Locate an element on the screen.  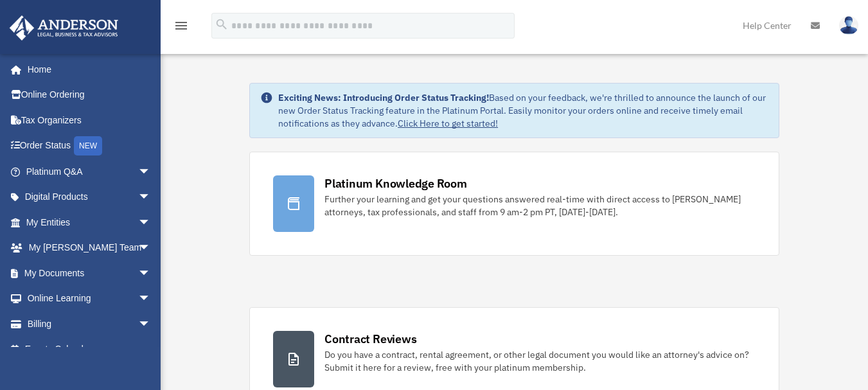
div: Platinum Knowledge Room is located at coordinates (396, 183).